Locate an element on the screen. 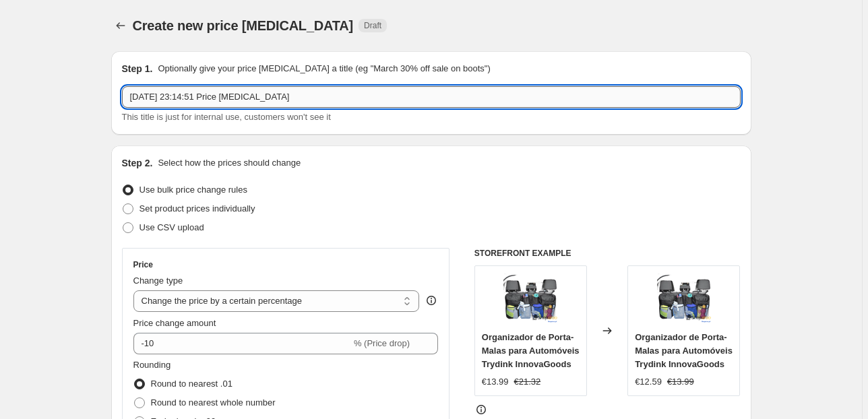 The image size is (868, 419). strike: €13.99 is located at coordinates (680, 381).